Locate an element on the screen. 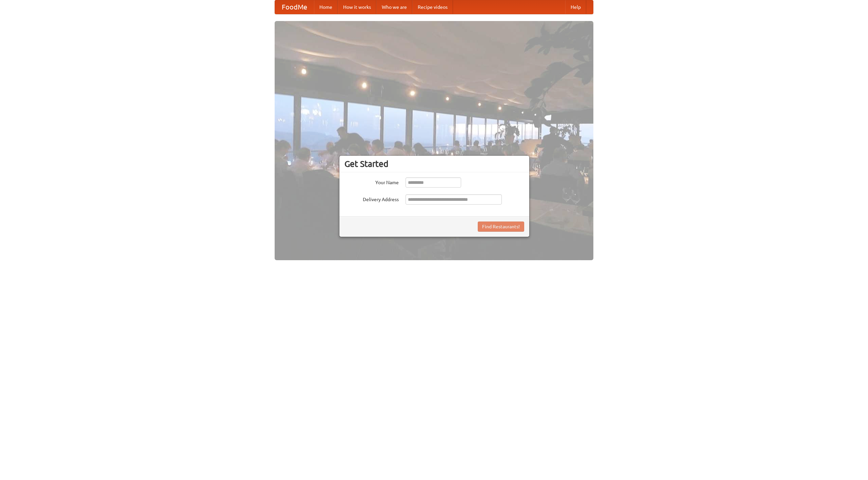 The width and height of the screenshot is (868, 480). a: Help is located at coordinates (576, 7).